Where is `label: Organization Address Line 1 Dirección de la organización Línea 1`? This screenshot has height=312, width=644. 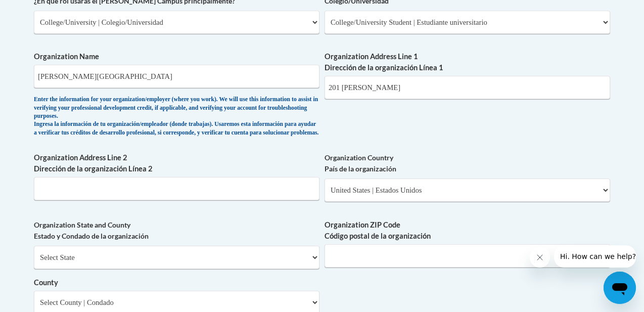
label: Organization Address Line 1 Dirección de la organización Línea 1 is located at coordinates (467, 62).